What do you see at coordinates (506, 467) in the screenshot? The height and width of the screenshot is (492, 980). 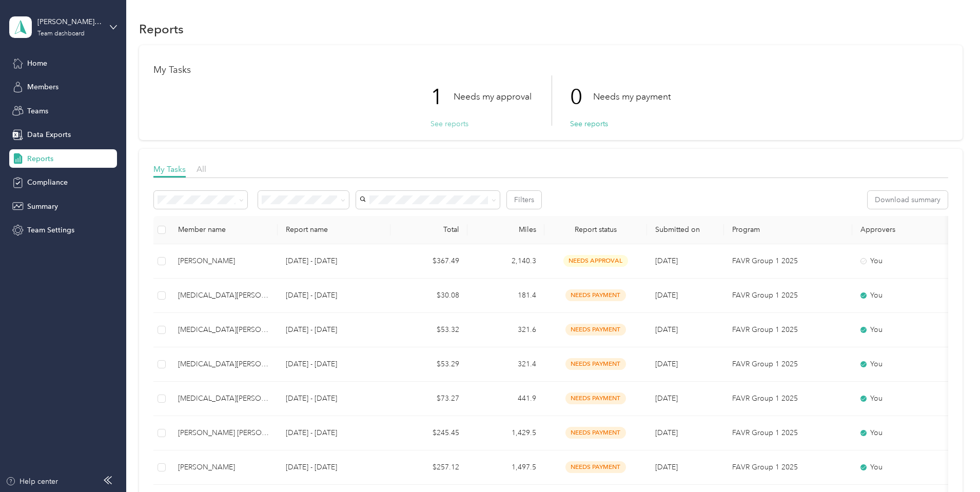 I see `td: 1,497.5` at bounding box center [506, 467].